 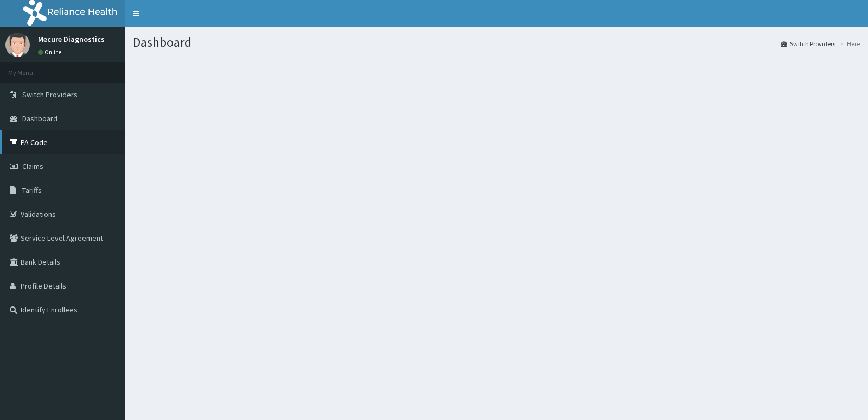 What do you see at coordinates (39, 118) in the screenshot?
I see `span: Dashboard` at bounding box center [39, 118].